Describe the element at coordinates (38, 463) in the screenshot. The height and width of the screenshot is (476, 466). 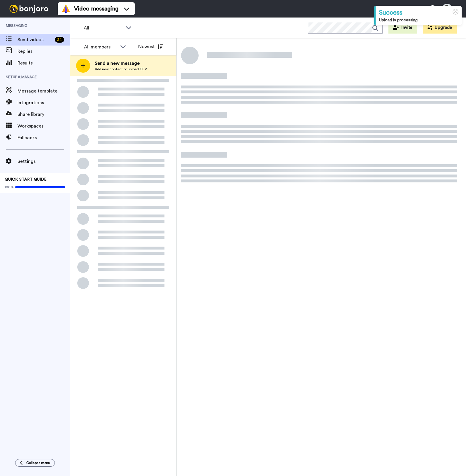
I see `span: Collapse menu` at that location.